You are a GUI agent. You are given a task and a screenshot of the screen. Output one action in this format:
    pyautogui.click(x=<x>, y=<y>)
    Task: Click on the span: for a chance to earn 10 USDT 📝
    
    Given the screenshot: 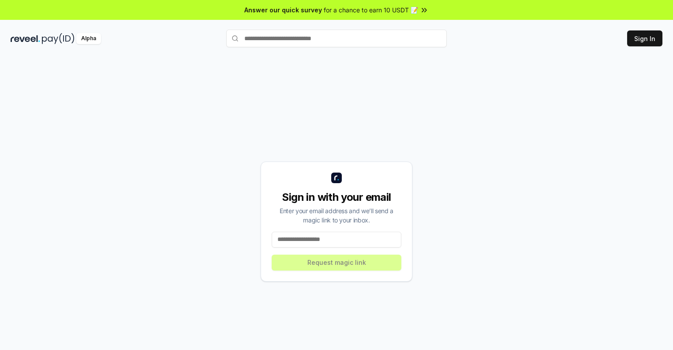 What is the action you would take?
    pyautogui.click(x=371, y=10)
    